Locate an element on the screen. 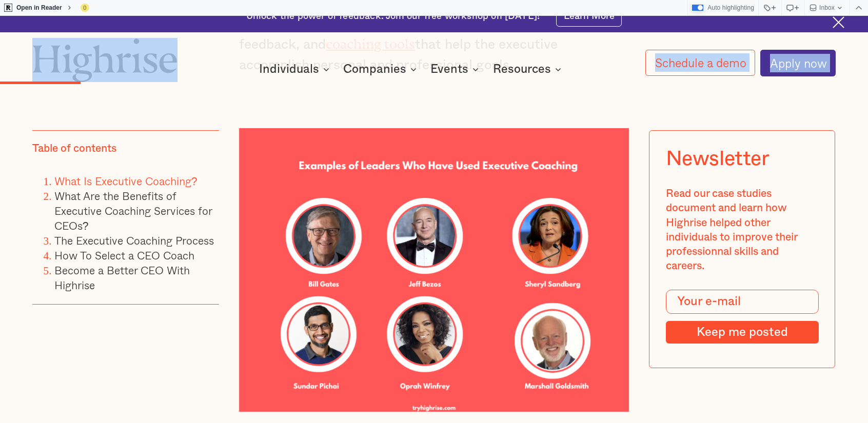  a: What Are the Benefits of Executive Coaching Services for CEOs? is located at coordinates (133, 210).